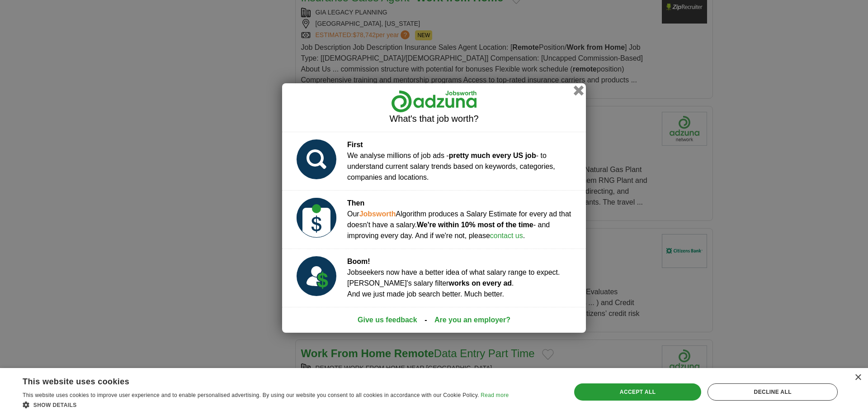 Image resolution: width=868 pixels, height=416 pixels. Describe the element at coordinates (358, 261) in the screenshot. I see `strong: Boom!` at that location.